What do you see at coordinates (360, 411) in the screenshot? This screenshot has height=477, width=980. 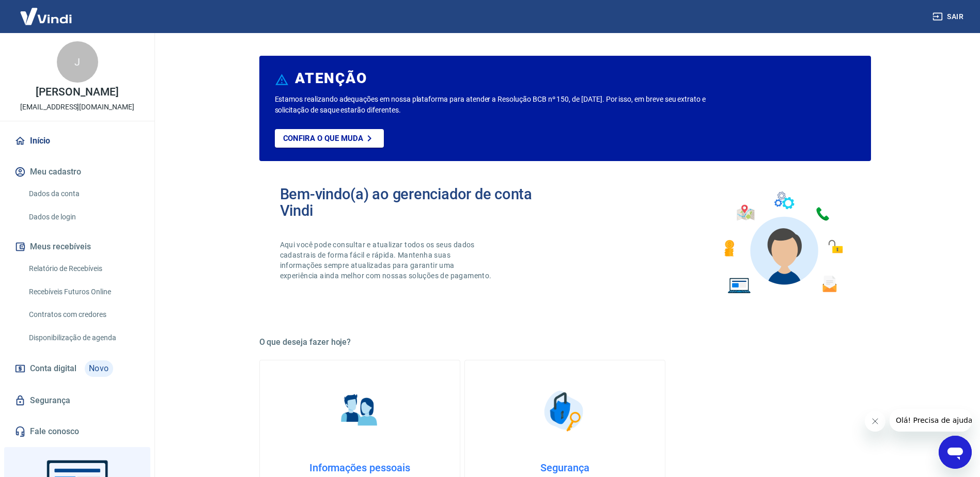 I see `img: Informações pessoais` at bounding box center [360, 411].